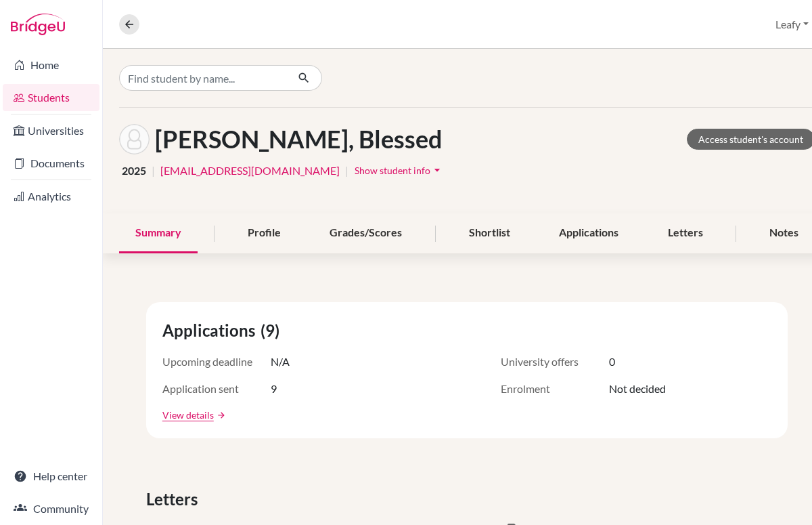  I want to click on span: 2025, so click(134, 171).